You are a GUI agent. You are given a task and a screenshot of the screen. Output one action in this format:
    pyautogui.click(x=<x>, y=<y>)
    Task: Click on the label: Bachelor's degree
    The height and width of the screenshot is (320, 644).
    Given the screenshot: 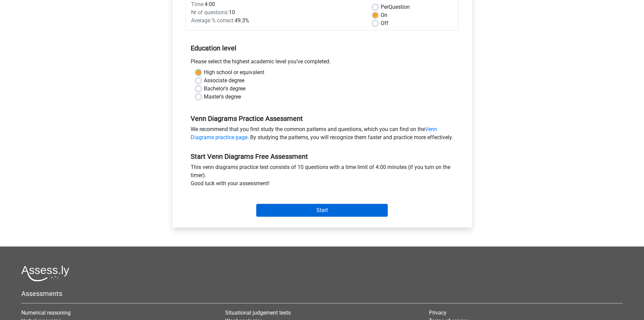 What is the action you would take?
    pyautogui.click(x=224, y=89)
    